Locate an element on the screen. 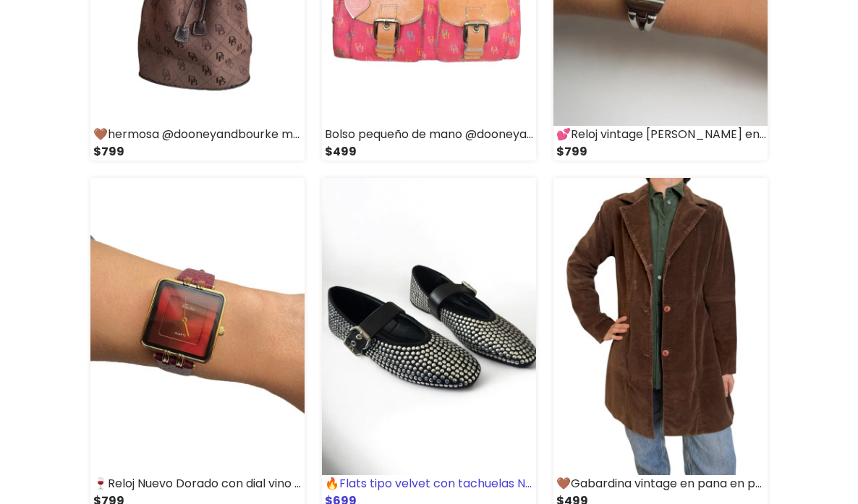  div: $499 is located at coordinates (429, 152).